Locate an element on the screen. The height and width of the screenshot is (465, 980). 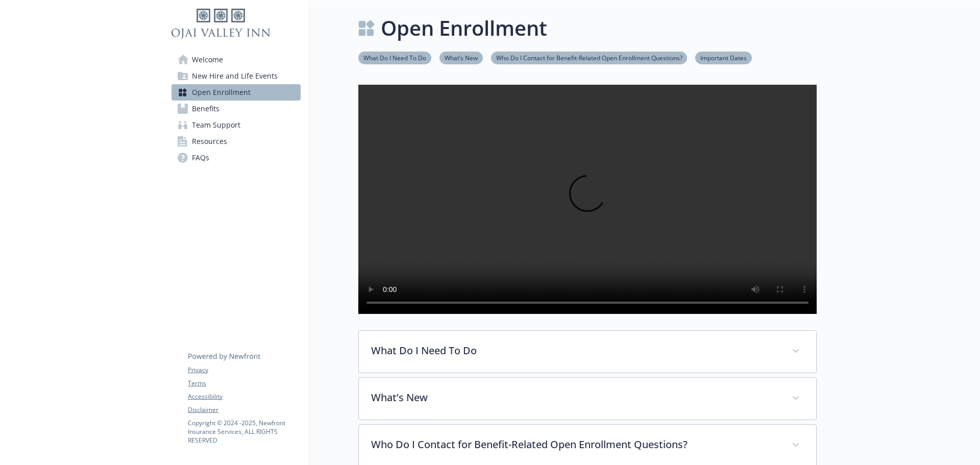
h1: Open Enrollment is located at coordinates (464, 28).